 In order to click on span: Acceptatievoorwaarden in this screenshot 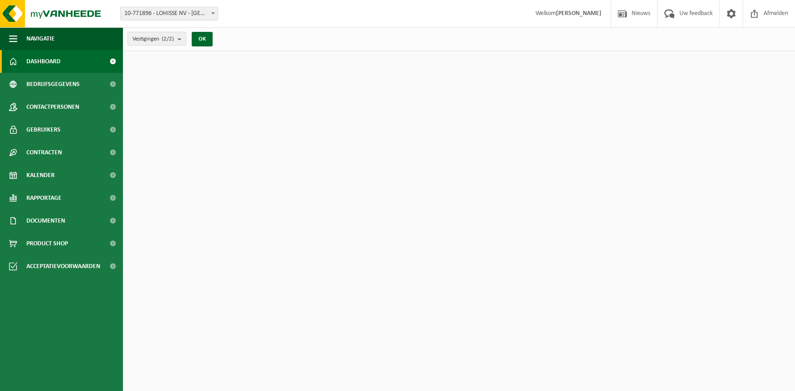, I will do `click(63, 267)`.